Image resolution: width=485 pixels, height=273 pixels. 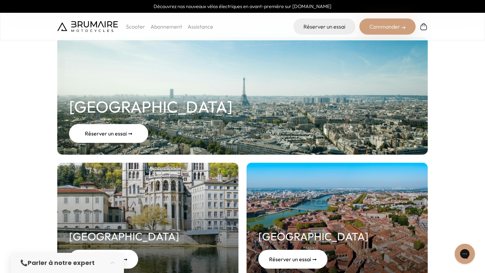 I want to click on img: right-arrow-2.png, so click(x=403, y=28).